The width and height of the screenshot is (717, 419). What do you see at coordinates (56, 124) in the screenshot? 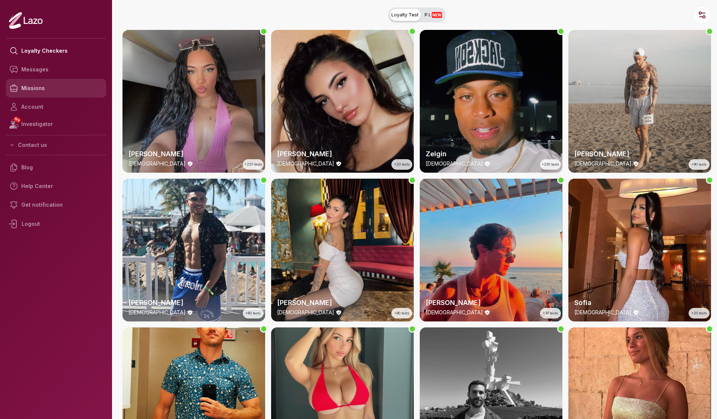
I see `a: NEWInvestigator` at bounding box center [56, 124].